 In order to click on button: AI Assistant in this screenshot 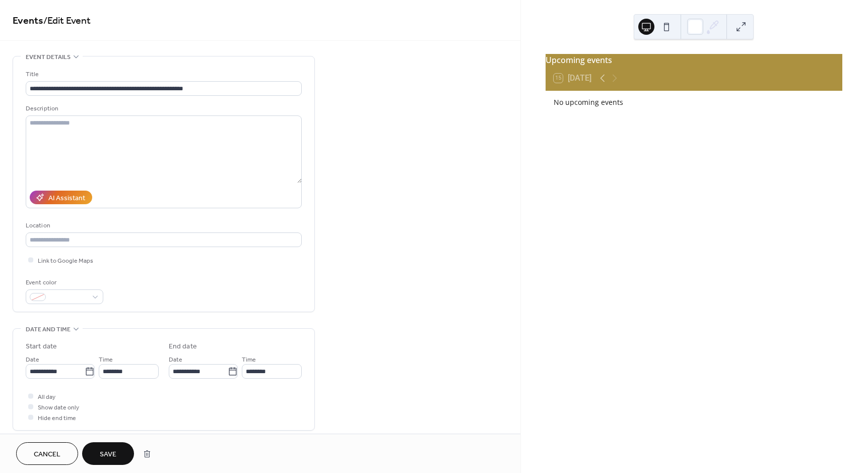, I will do `click(61, 197)`.